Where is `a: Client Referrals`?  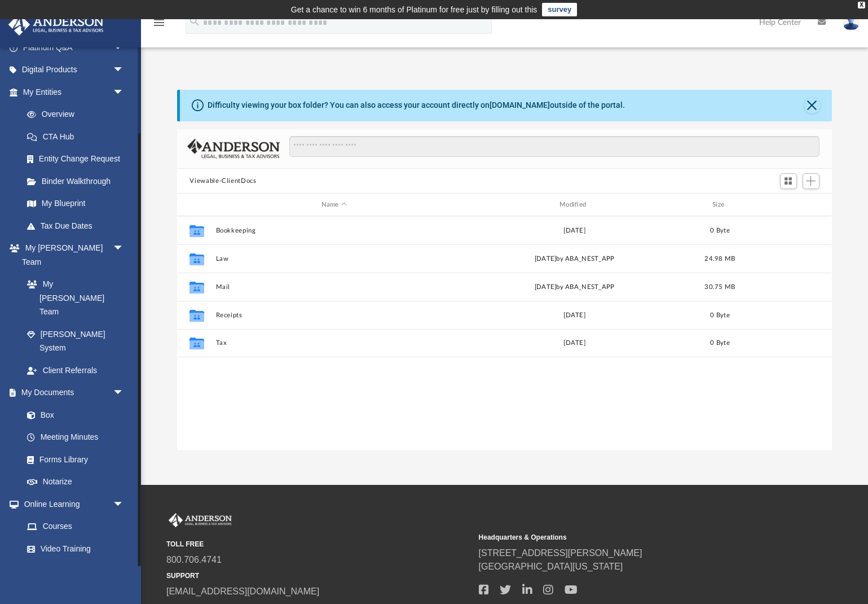 a: Client Referrals is located at coordinates (75, 370).